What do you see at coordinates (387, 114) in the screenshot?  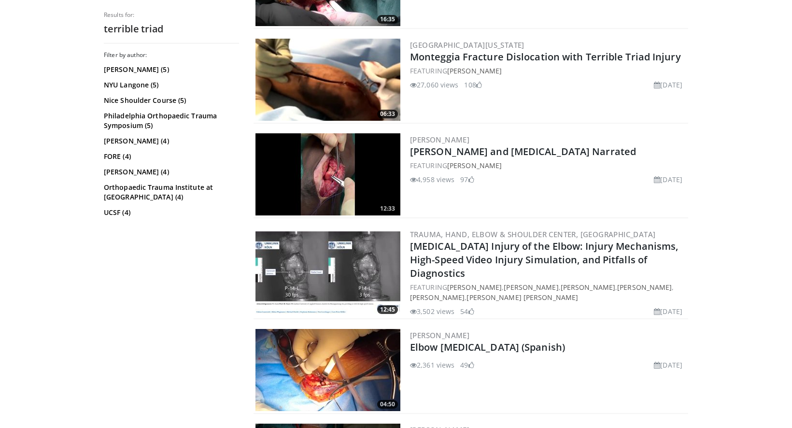 I see `span: 06:33` at bounding box center [387, 114].